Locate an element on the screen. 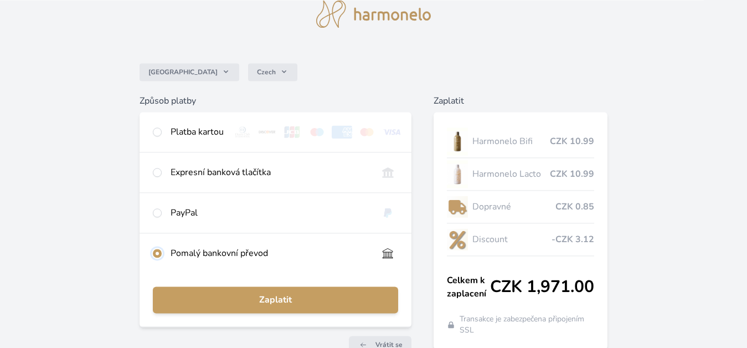 This screenshot has height=348, width=747. span: Czech is located at coordinates (266, 72).